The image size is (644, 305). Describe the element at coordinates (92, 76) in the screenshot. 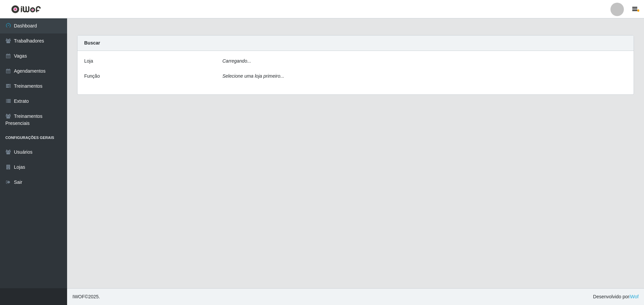

I see `label: Função` at that location.